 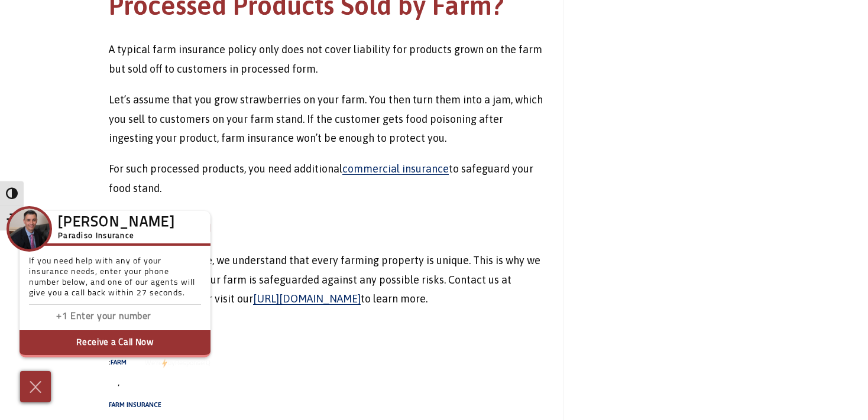 I want to click on h2: Conclusion, so click(x=327, y=225).